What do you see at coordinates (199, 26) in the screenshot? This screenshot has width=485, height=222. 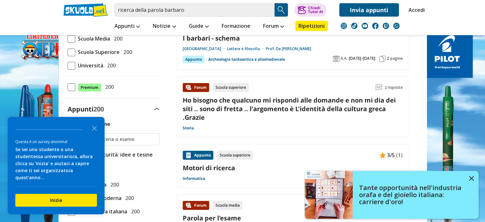 I see `a: Guide` at bounding box center [199, 26].